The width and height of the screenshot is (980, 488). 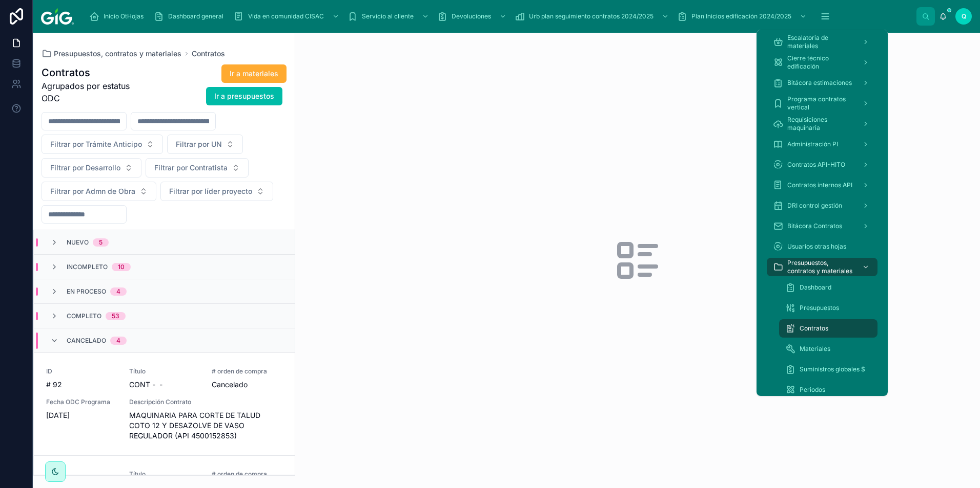 What do you see at coordinates (86, 292) in the screenshot?
I see `span: En proceso` at bounding box center [86, 292].